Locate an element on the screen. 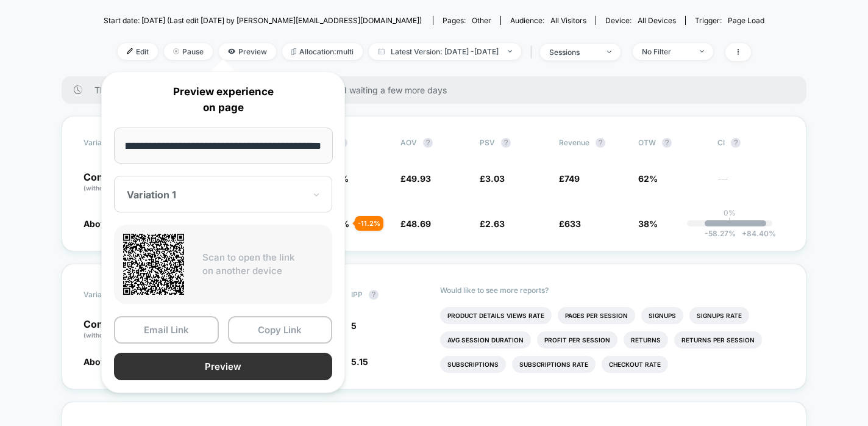 Image resolution: width=868 pixels, height=426 pixels. p: 0% is located at coordinates (729, 212).